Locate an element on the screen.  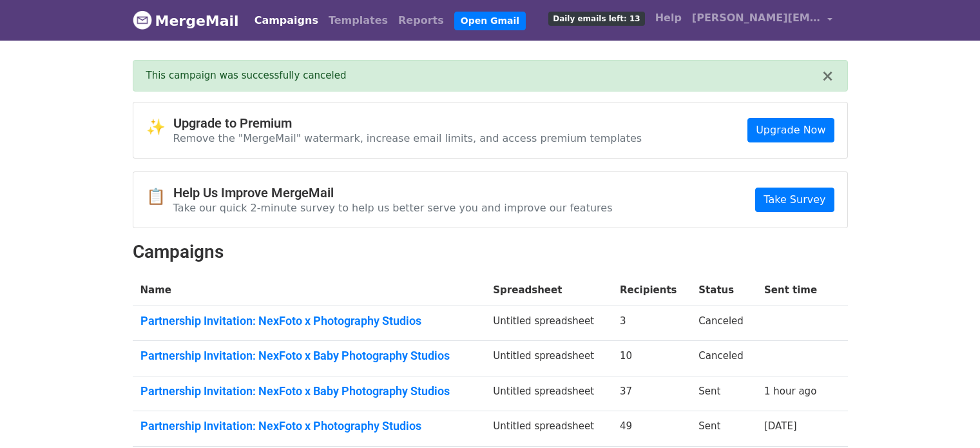
th: Status is located at coordinates (723, 290).